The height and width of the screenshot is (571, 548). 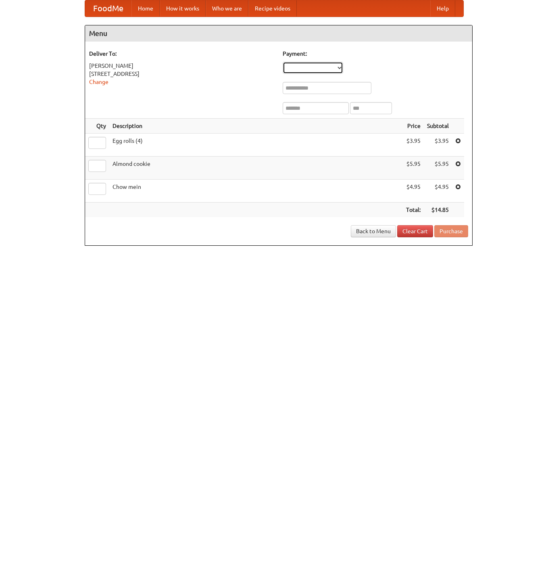 What do you see at coordinates (146, 8) in the screenshot?
I see `a: Home` at bounding box center [146, 8].